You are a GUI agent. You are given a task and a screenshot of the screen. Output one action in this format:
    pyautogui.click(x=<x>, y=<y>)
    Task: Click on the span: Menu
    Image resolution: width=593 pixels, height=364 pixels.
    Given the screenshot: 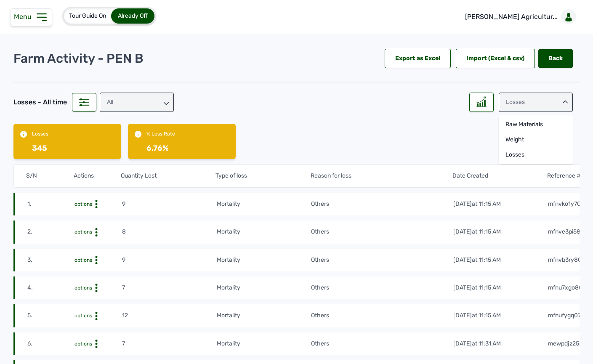 What is the action you would take?
    pyautogui.click(x=25, y=17)
    